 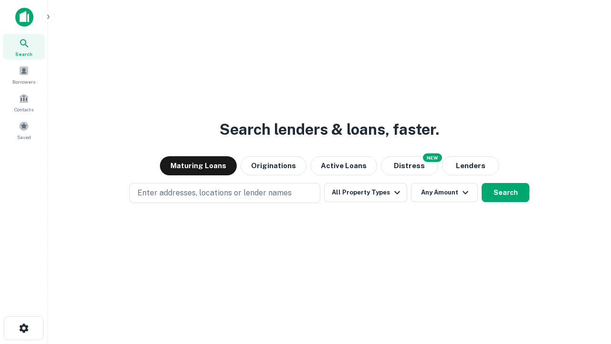 What do you see at coordinates (24, 137) in the screenshot?
I see `span: Saved` at bounding box center [24, 137].